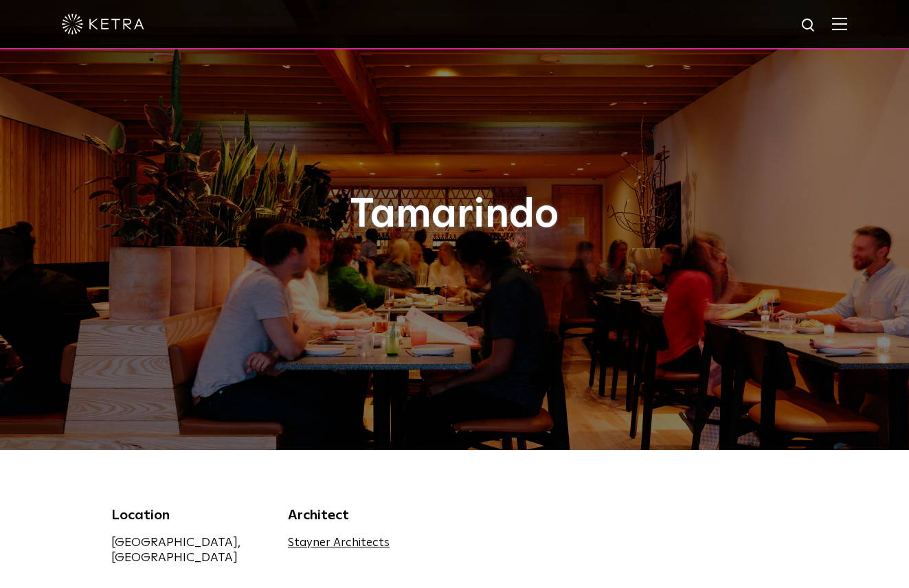  Describe the element at coordinates (809, 26) in the screenshot. I see `img: search icon` at that location.